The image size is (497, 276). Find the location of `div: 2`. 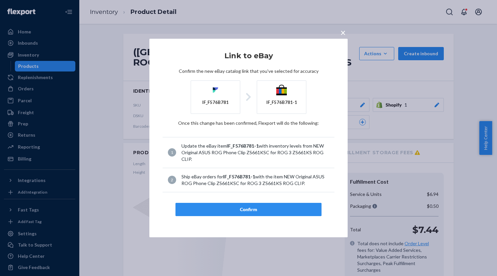

div: 2 is located at coordinates (172, 180).